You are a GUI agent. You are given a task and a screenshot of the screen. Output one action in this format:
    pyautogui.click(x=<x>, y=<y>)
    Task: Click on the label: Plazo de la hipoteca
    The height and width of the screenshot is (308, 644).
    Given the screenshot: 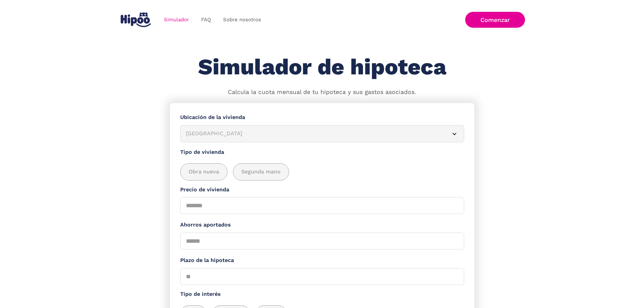 What is the action you would take?
    pyautogui.click(x=322, y=260)
    